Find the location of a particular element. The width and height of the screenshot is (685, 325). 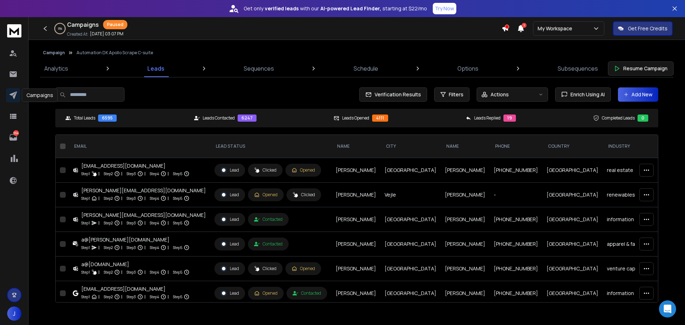

td: renewables & environment is located at coordinates (633, 195).